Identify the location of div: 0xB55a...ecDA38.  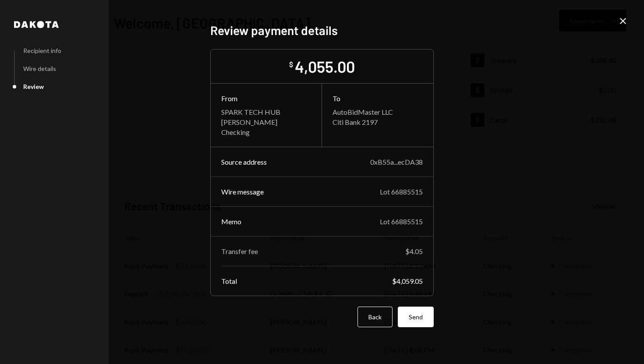
(396, 162).